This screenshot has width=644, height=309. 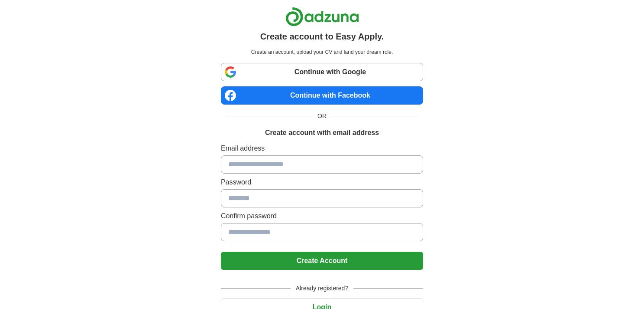 I want to click on p: Create an account, upload your CV and land your dream role., so click(x=322, y=52).